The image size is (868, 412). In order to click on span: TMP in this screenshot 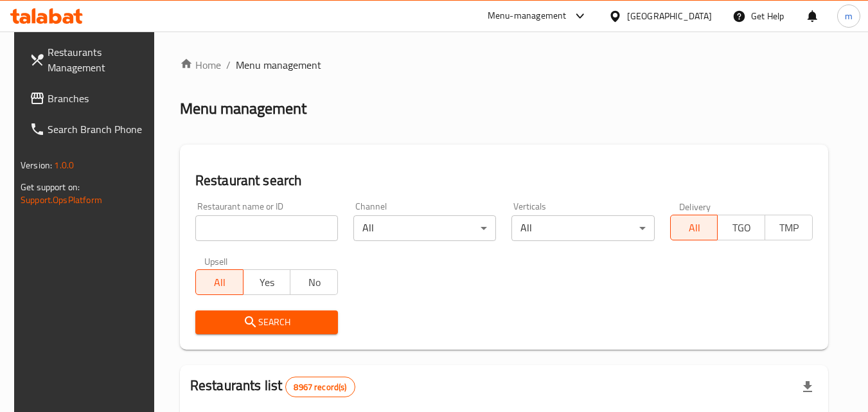, I will do `click(789, 228)`.